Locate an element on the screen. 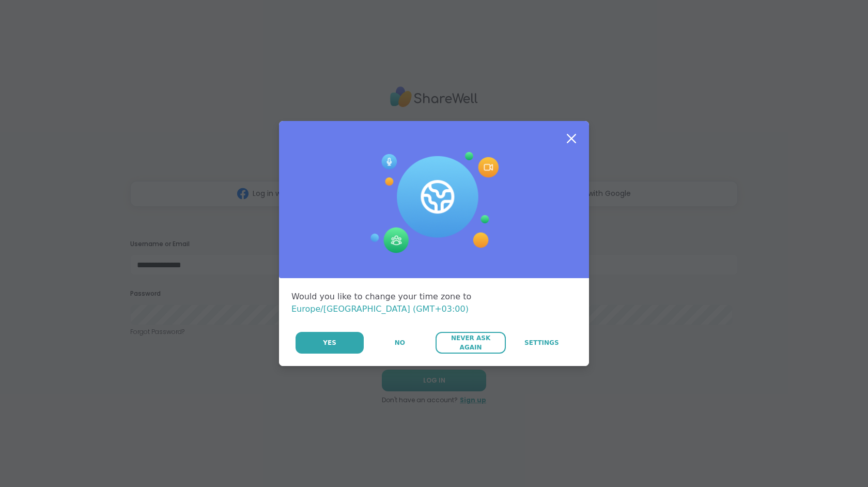  a: Settings is located at coordinates (542, 343).